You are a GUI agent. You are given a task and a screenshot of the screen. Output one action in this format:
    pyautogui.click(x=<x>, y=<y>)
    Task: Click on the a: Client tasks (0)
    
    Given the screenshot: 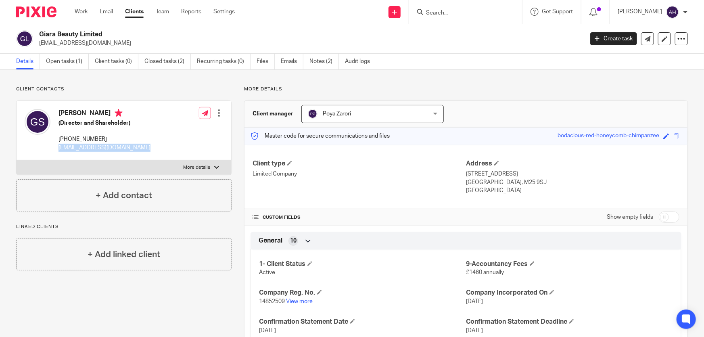 What is the action you would take?
    pyautogui.click(x=117, y=61)
    